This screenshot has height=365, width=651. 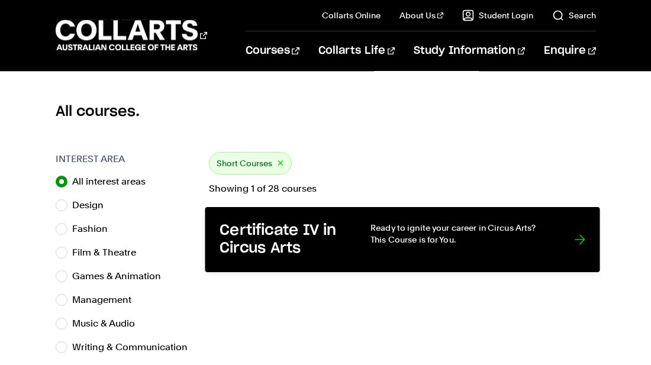 What do you see at coordinates (460, 234) in the screenshot?
I see `p: Ready to ignite your career in Circus Arts? This Course is for You.` at bounding box center [460, 234].